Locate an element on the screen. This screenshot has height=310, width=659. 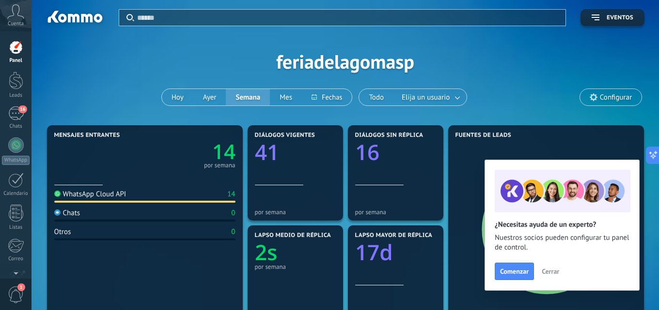
button: Ayer is located at coordinates (210, 97).